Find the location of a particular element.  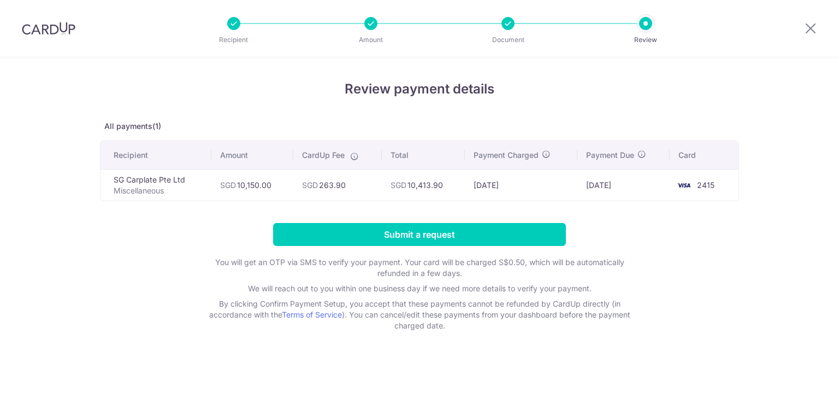

p: By clicking Confirm Payment Setup, you accept that these payments cannot be refunded by CardUp di... is located at coordinates (420, 315).